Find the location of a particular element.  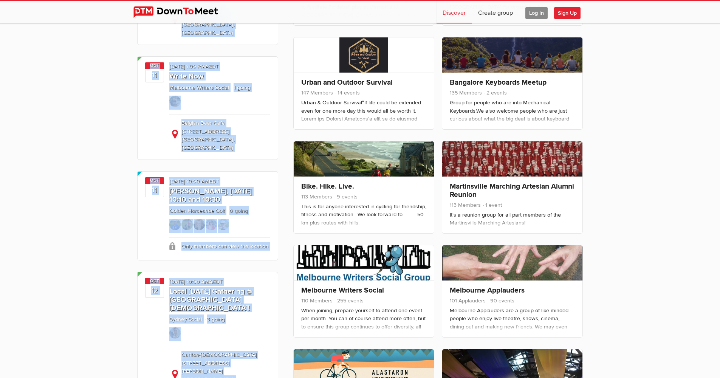

span: 9 events is located at coordinates (345, 197).